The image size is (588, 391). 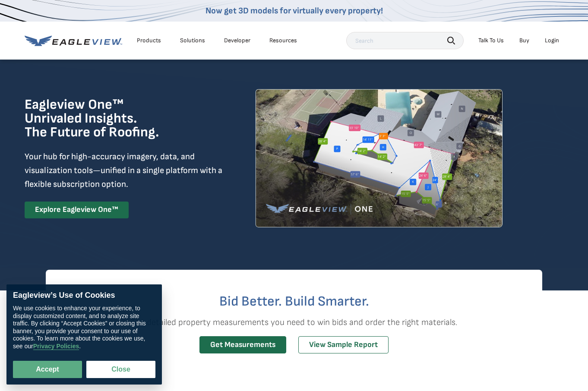 I want to click on p: The detailed property measurements you need to win bids and order the right materials., so click(x=294, y=322).